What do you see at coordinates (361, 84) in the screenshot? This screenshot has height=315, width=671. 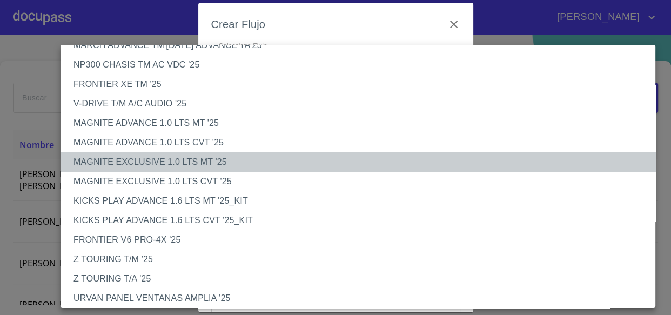 I see `li: FRONTIER XE TM '25` at bounding box center [361, 84].